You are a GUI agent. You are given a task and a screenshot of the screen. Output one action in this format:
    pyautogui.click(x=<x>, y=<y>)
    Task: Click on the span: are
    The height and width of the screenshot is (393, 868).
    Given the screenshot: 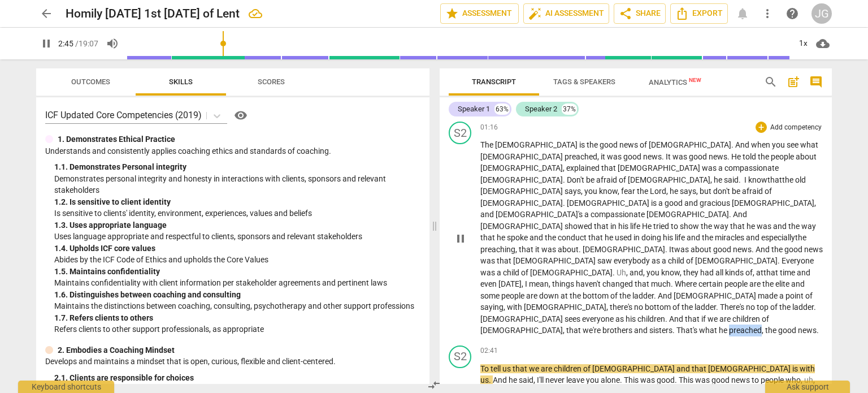 What is the action you would take?
    pyautogui.click(x=756, y=284)
    